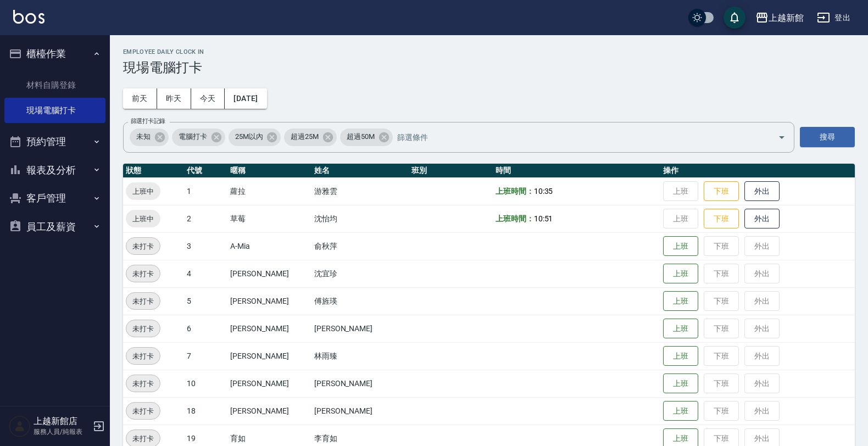  I want to click on div: 未知, so click(149, 137).